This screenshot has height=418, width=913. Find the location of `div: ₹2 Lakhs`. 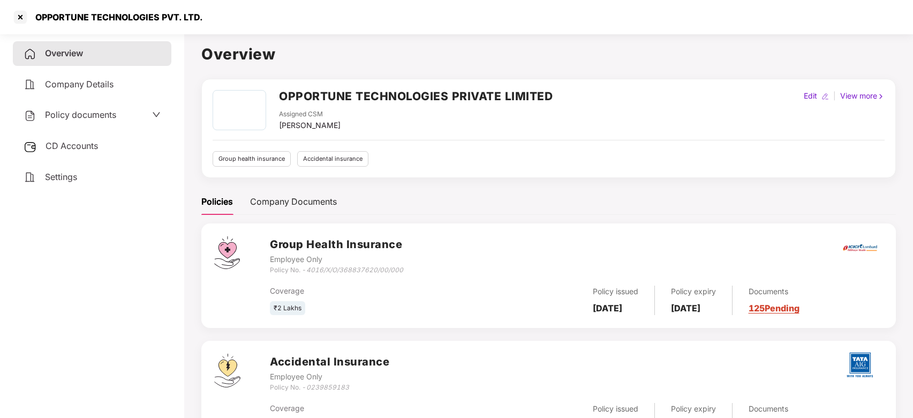

div: ₹2 Lakhs is located at coordinates (288, 308).